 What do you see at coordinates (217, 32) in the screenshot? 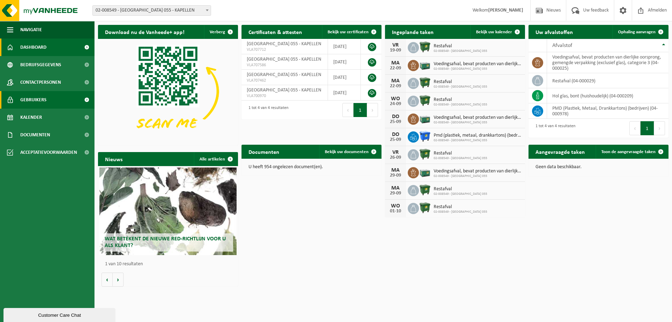
I see `span: Verberg` at bounding box center [217, 32].